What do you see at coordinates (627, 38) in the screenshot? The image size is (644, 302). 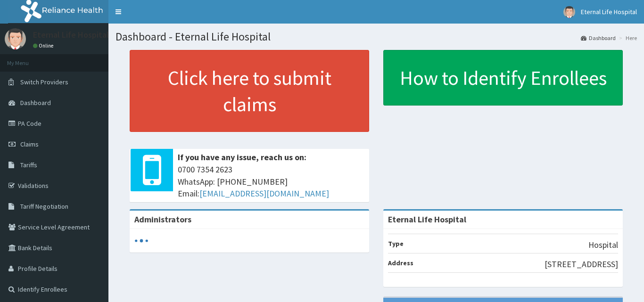 I see `li: Here` at bounding box center [627, 38].